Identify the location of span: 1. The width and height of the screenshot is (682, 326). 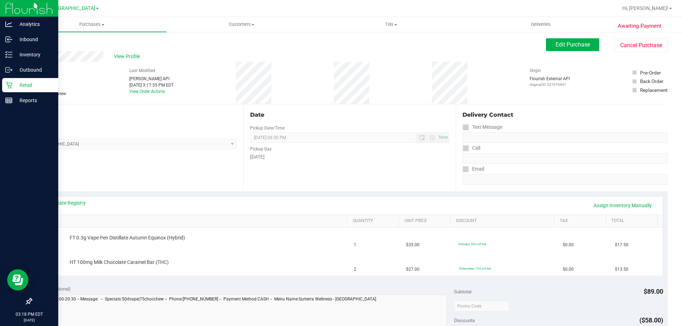
(355, 245).